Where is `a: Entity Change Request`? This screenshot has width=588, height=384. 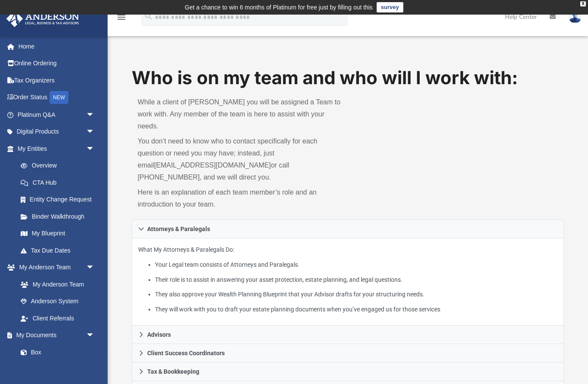
a: Entity Change Request is located at coordinates (59, 200).